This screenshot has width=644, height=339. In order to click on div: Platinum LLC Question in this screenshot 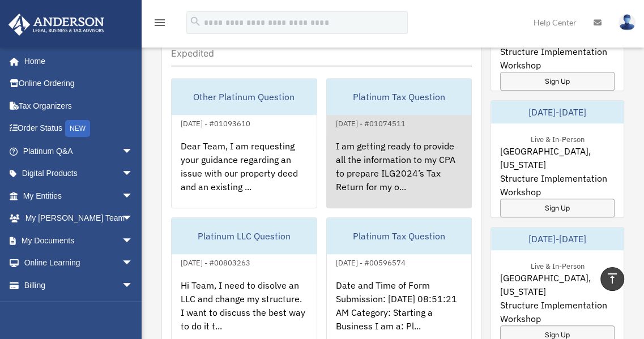, I will do `click(245, 236)`.